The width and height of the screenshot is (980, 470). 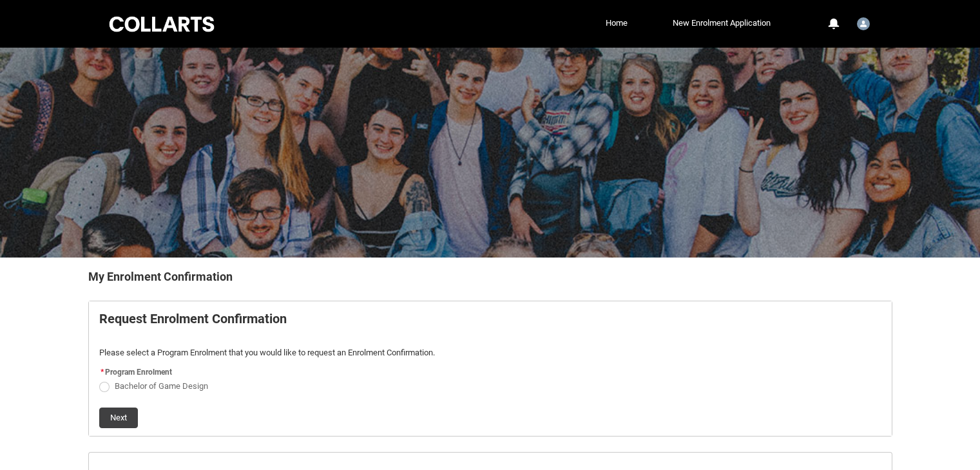 I want to click on img: Student.ahakaim.20252929, so click(x=863, y=24).